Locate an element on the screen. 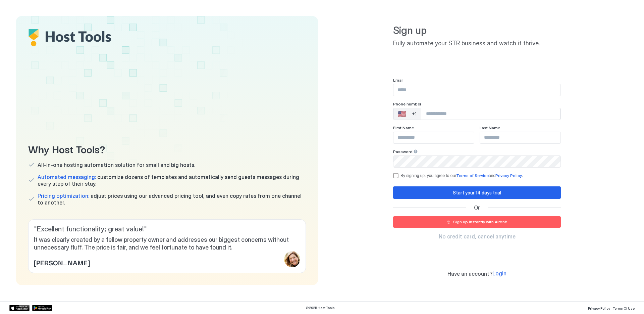  span: Email is located at coordinates (398, 80).